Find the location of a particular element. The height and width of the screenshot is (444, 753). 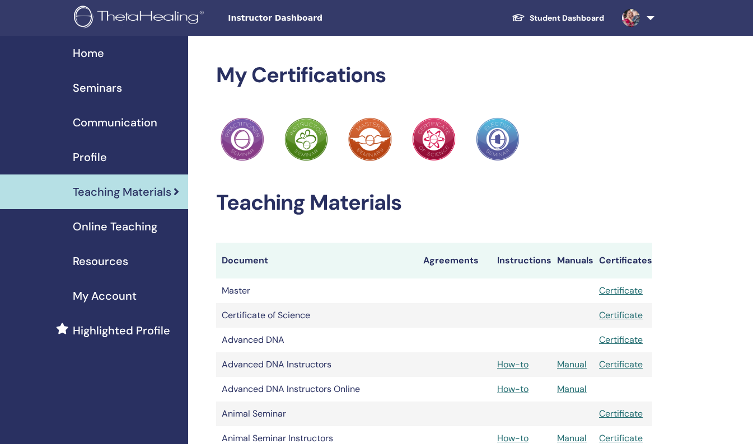

img: logo.png is located at coordinates (141, 18).